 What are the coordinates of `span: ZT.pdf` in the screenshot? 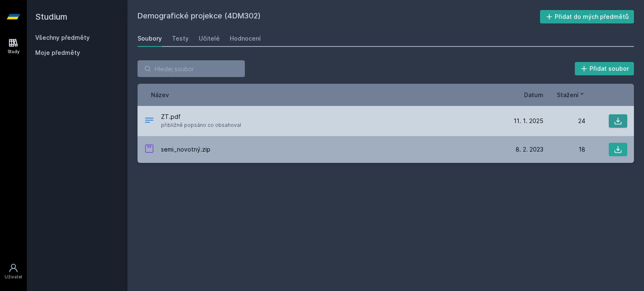 It's located at (201, 117).